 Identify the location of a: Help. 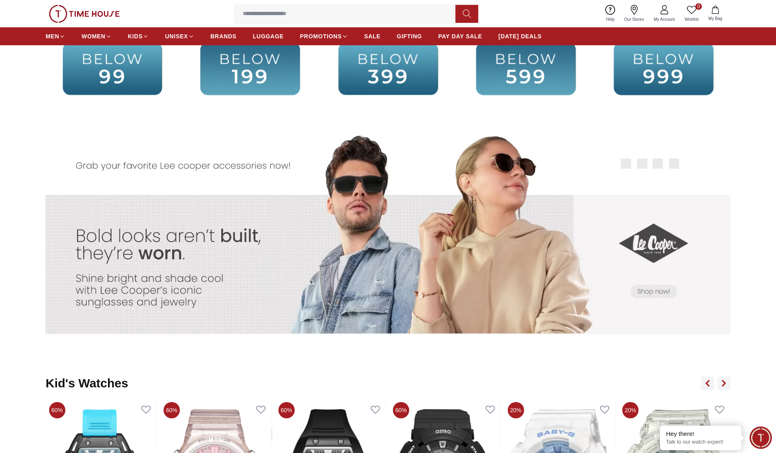
(610, 13).